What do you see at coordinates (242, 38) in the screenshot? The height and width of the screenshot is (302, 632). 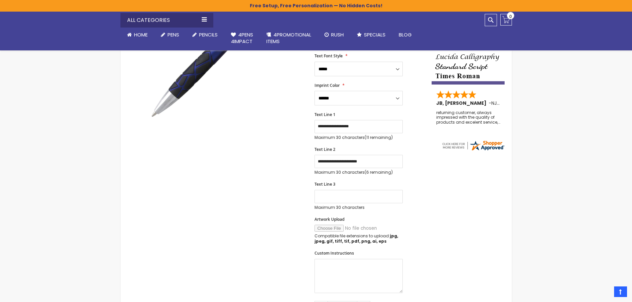 I see `span: 4Pens 4impact` at bounding box center [242, 38].